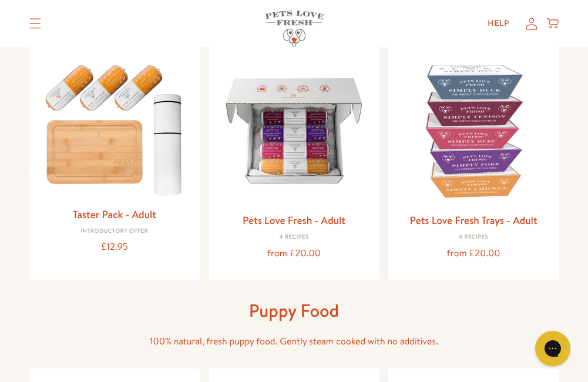 This screenshot has width=588, height=382. Describe the element at coordinates (294, 341) in the screenshot. I see `span: 100% natural, fresh puppy food. Gently steam cooked with no additives.` at that location.